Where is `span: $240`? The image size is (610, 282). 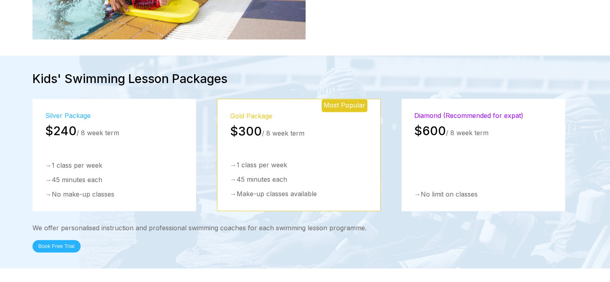
span: $240 is located at coordinates (61, 131).